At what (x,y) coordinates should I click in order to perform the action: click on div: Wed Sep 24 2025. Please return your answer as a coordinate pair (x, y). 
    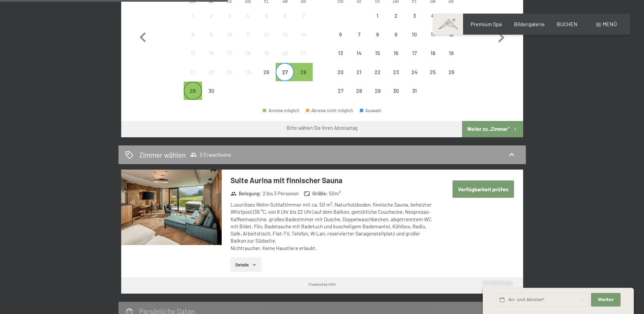
    Looking at the image, I should click on (230, 72).